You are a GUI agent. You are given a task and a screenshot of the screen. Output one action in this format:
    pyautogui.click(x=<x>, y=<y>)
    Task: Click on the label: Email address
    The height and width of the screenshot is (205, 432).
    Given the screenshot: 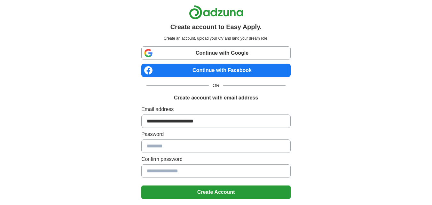 What is the action you would take?
    pyautogui.click(x=216, y=109)
    